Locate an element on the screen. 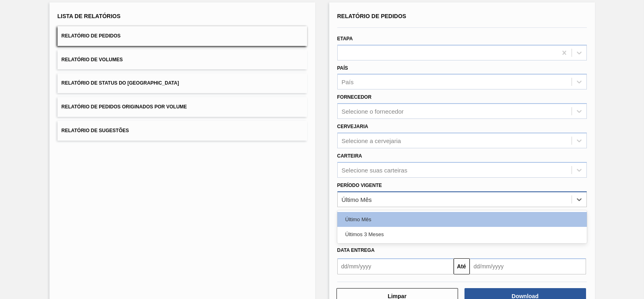 This screenshot has height=299, width=644. label: Etapa is located at coordinates (345, 39).